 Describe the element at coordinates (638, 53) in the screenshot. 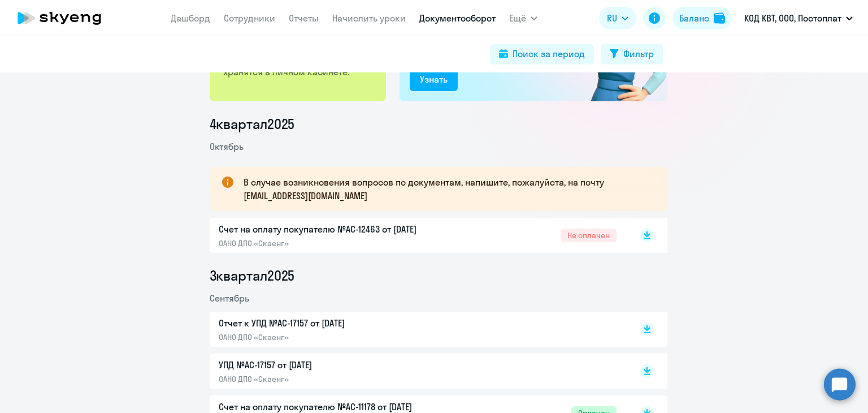

I see `div: Фильтр` at that location.